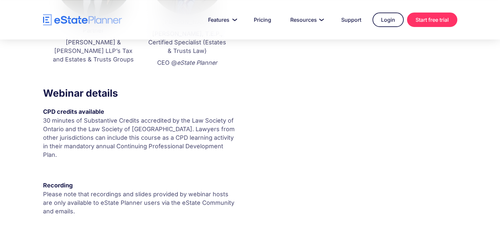 This screenshot has height=240, width=500. I want to click on a: home, so click(82, 20).